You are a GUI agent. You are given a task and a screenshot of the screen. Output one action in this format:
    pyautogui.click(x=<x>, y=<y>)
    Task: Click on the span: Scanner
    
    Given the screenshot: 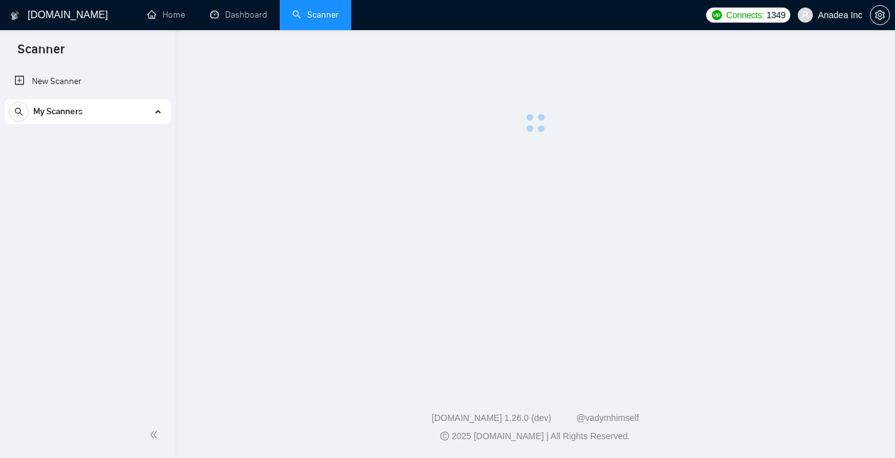 What is the action you would take?
    pyautogui.click(x=41, y=53)
    